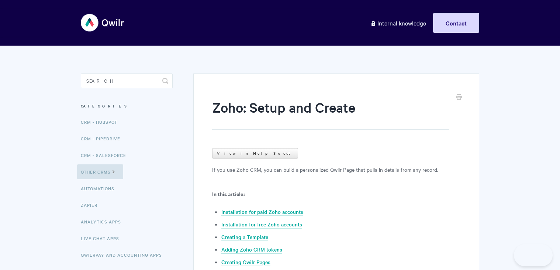 This screenshot has width=560, height=270. I want to click on input: Search, so click(126, 81).